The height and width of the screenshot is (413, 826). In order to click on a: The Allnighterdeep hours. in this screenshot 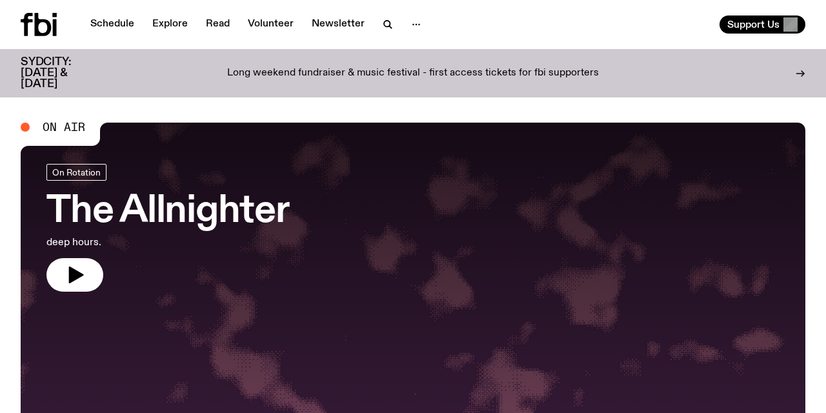, I will do `click(168, 228)`.